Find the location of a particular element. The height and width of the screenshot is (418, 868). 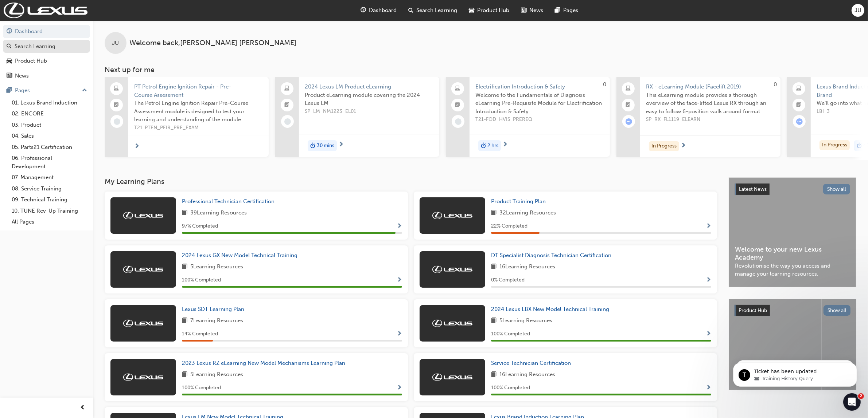

a: 09. Technical Training is located at coordinates (49, 199).